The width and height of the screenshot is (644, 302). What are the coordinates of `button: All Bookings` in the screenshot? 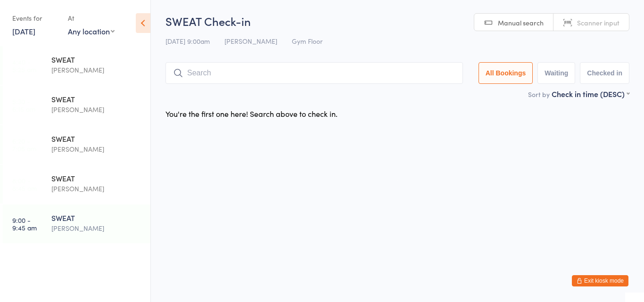 It's located at (506, 73).